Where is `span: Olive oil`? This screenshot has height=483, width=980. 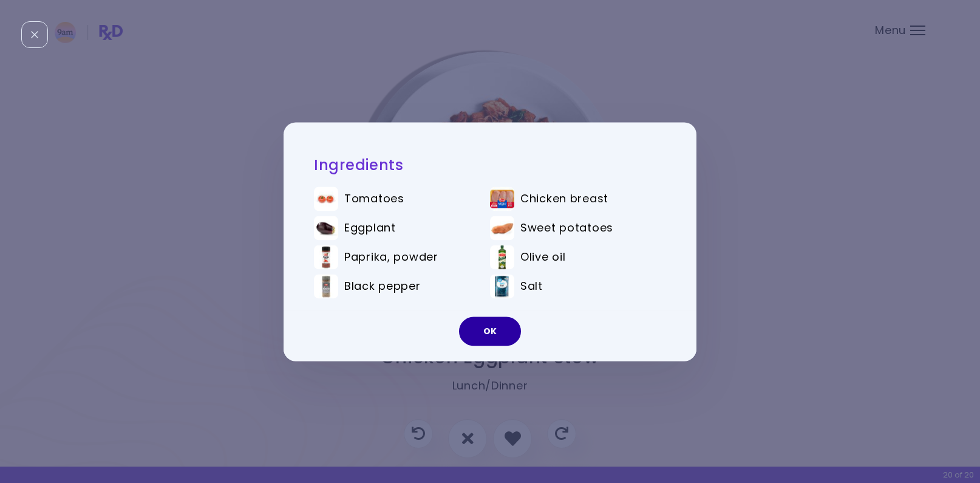 span: Olive oil is located at coordinates (543, 257).